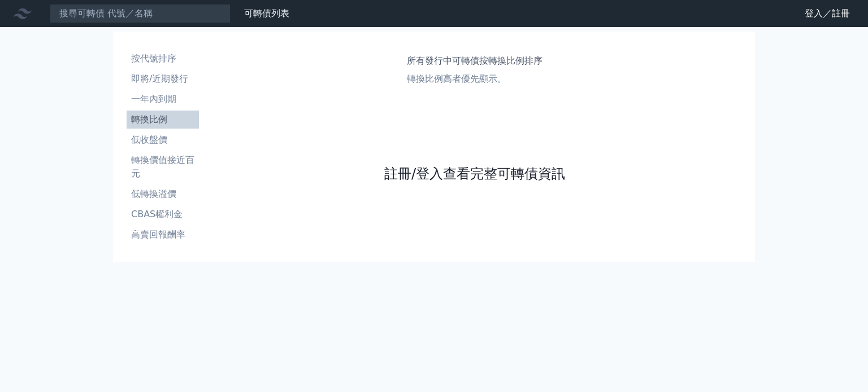 The width and height of the screenshot is (868, 392). Describe the element at coordinates (474, 174) in the screenshot. I see `a: 註冊/登入查看完整可轉債資訊` at that location.